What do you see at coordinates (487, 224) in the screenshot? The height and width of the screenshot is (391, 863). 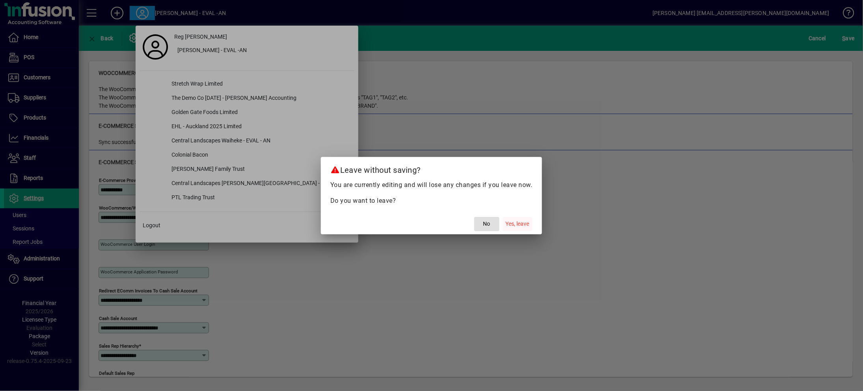 I see `button: No` at bounding box center [487, 224].